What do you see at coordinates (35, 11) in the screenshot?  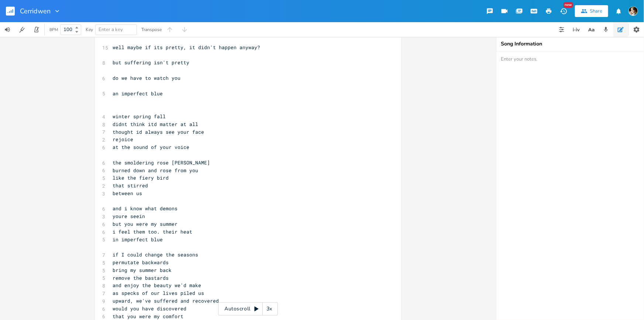 I see `span: Cerridwen` at bounding box center [35, 11].